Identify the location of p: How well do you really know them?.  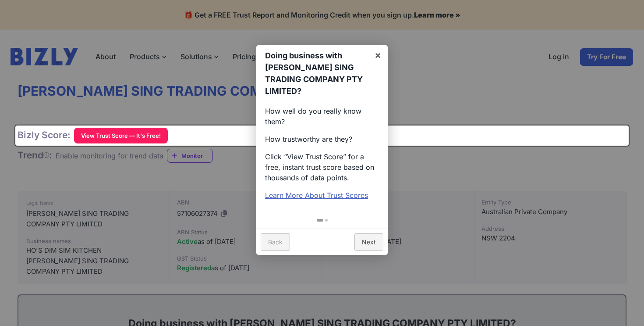
(322, 116).